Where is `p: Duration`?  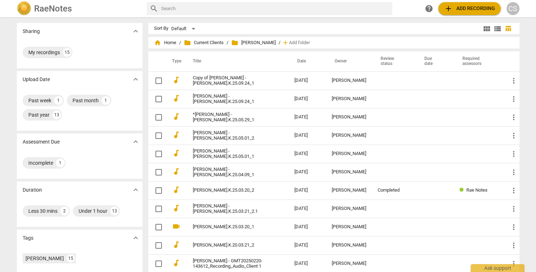
p: Duration is located at coordinates (32, 190).